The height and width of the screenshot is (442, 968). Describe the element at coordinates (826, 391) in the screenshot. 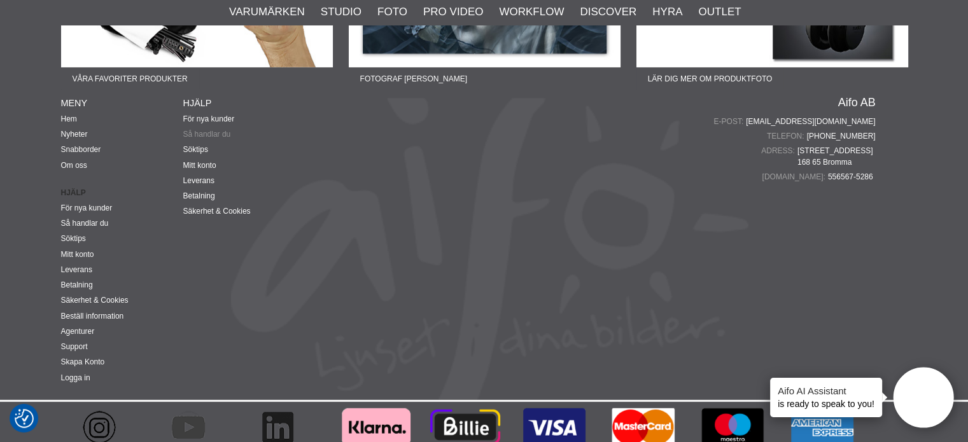

I see `h4: Aifo AI Assistant` at that location.